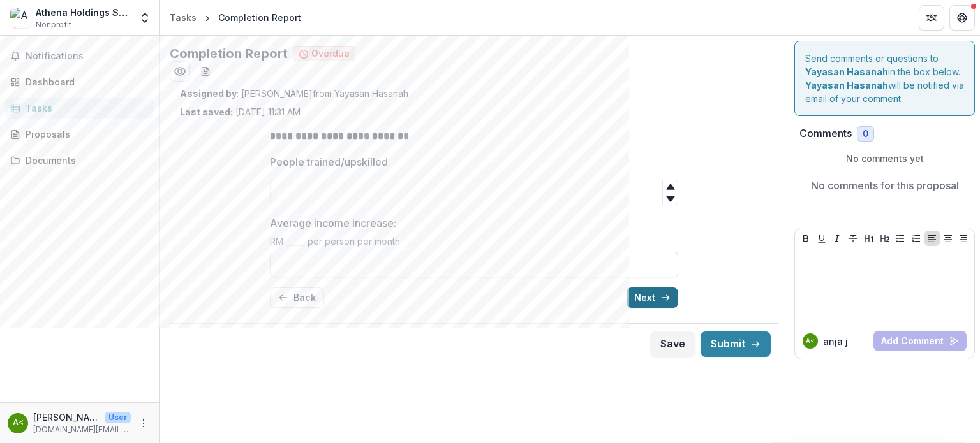 This screenshot has width=980, height=443. What do you see at coordinates (837, 239) in the screenshot?
I see `button: Italicize` at bounding box center [837, 239].